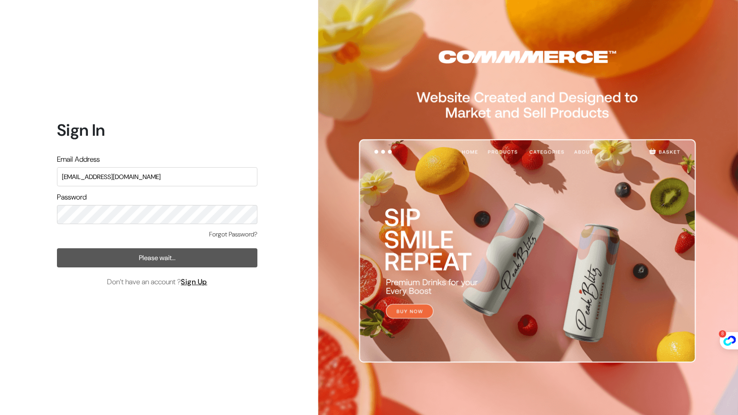 This screenshot has height=415, width=738. What do you see at coordinates (194, 282) in the screenshot?
I see `a: Sign Up` at bounding box center [194, 282].